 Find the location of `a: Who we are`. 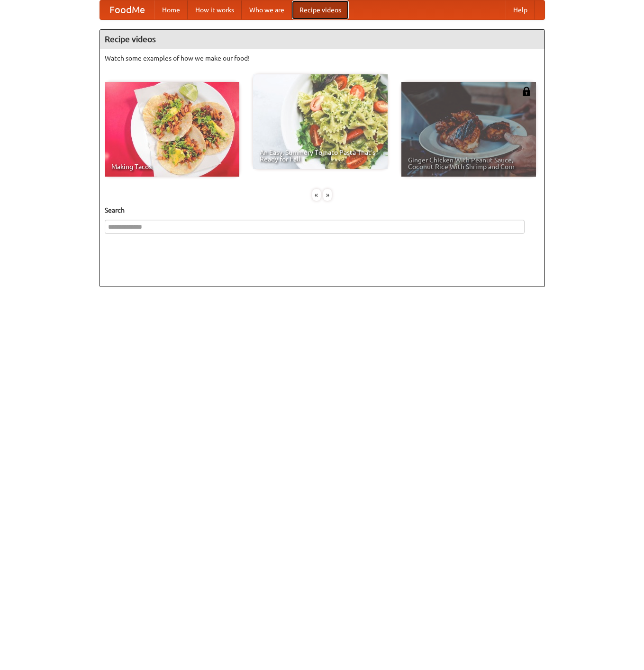

a: Who we are is located at coordinates (267, 10).